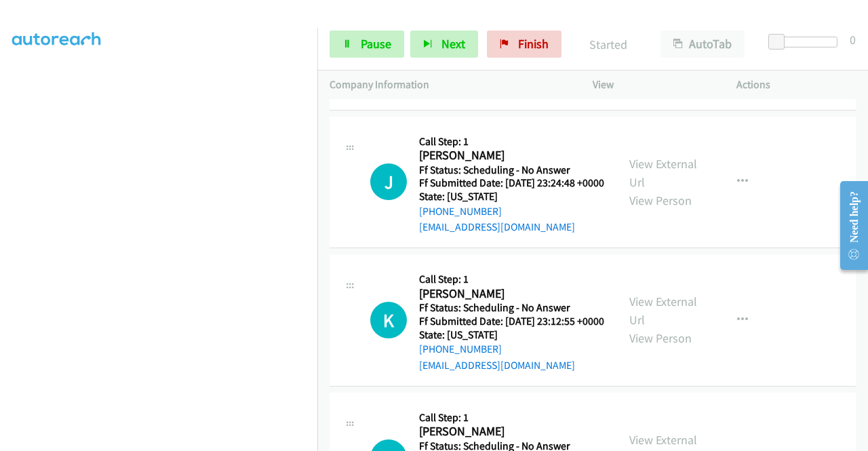 The width and height of the screenshot is (868, 451). I want to click on h1: K, so click(388, 320).